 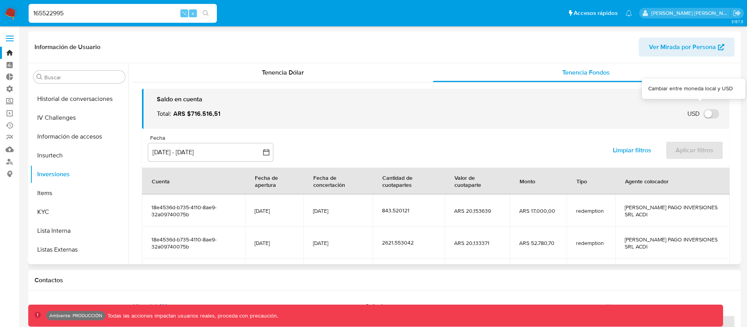 I want to click on button: search-icon, so click(x=205, y=13).